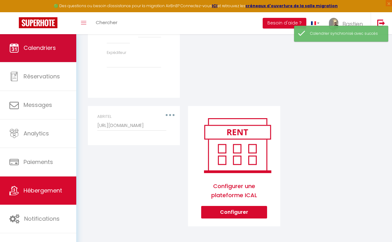 This screenshot has height=242, width=392. I want to click on div: Calendrier synchronisé avec succès, so click(346, 34).